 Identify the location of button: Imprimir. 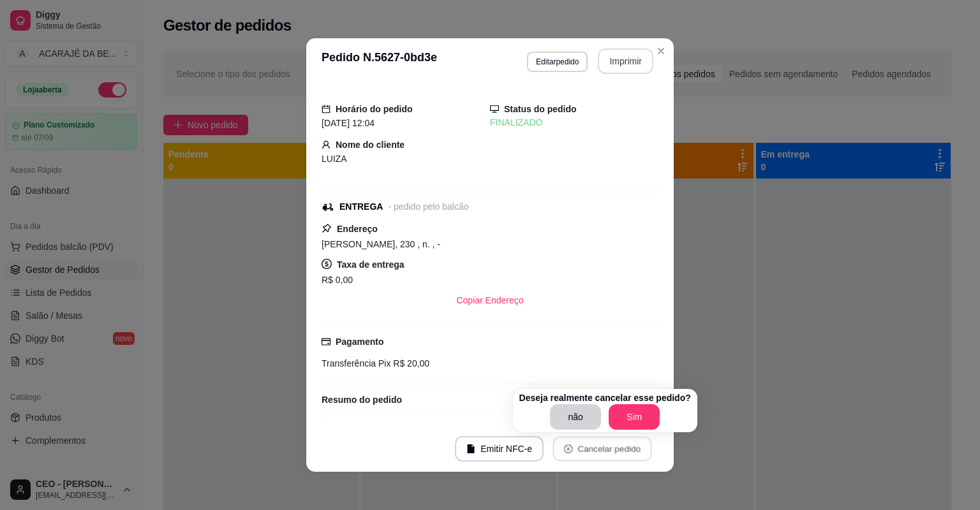
(625, 61).